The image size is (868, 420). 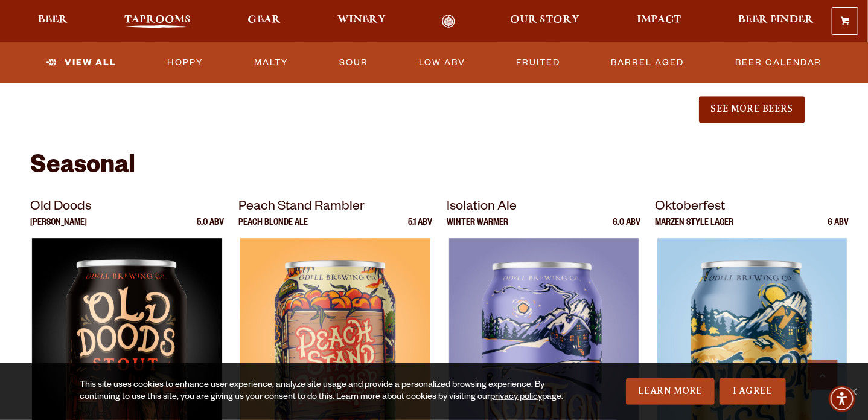 What do you see at coordinates (158, 21) in the screenshot?
I see `a: Taprooms` at bounding box center [158, 21].